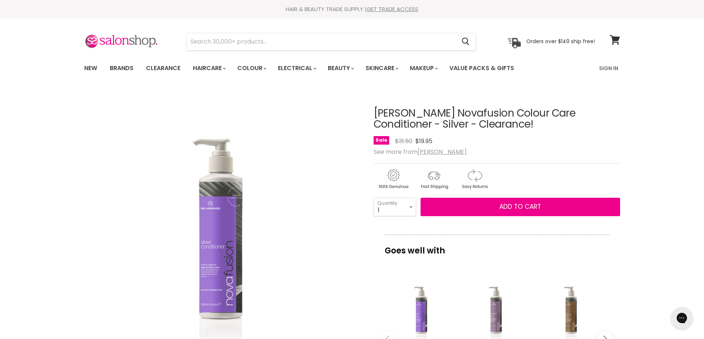  Describe the element at coordinates (318, 68) in the screenshot. I see `ul: Main menu` at that location.